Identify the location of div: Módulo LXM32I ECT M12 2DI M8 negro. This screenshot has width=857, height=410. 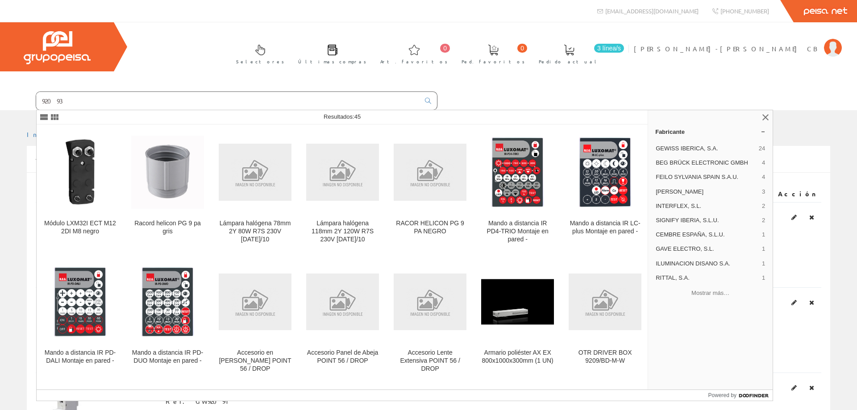
(80, 228).